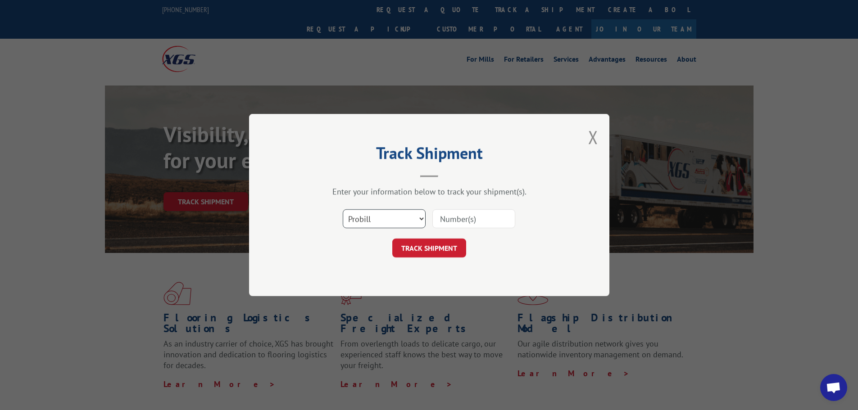 The height and width of the screenshot is (410, 858). I want to click on div: Open chat, so click(833, 388).